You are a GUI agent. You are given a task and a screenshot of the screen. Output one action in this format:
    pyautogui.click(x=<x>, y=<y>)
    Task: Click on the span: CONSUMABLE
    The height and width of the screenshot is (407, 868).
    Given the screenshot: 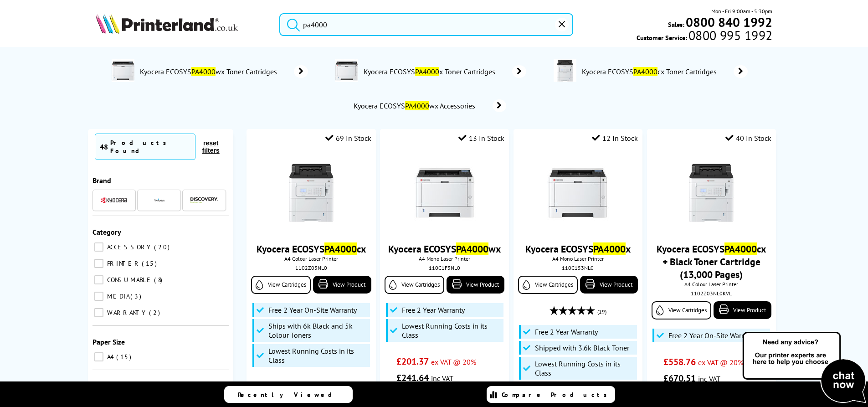 What is the action you would take?
    pyautogui.click(x=129, y=280)
    